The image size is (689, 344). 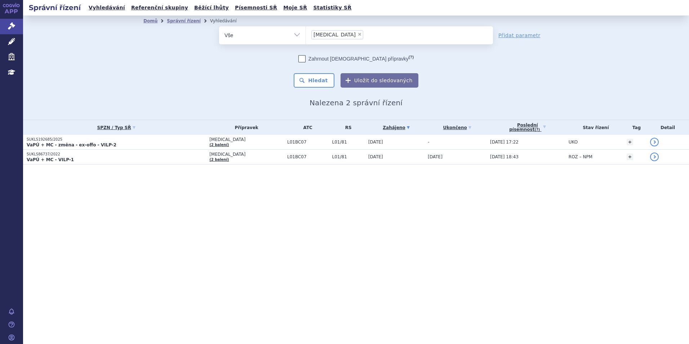 I want to click on a: Domů, so click(x=150, y=21).